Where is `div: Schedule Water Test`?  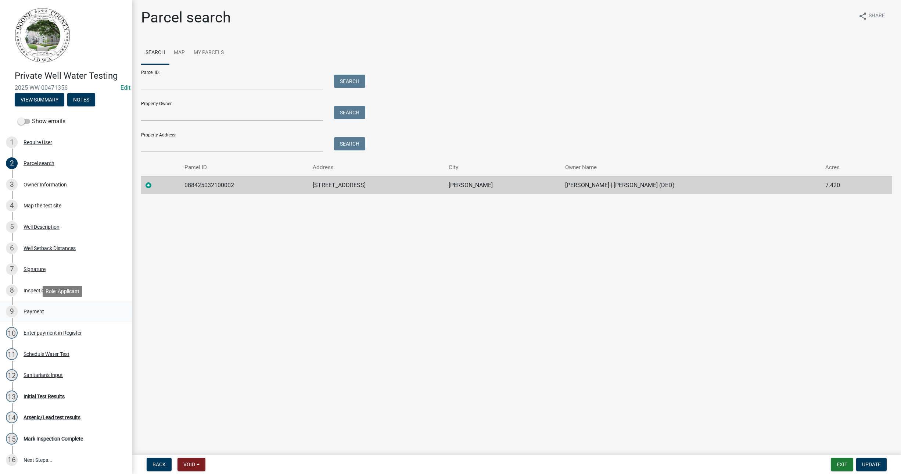 div: Schedule Water Test is located at coordinates (46, 354).